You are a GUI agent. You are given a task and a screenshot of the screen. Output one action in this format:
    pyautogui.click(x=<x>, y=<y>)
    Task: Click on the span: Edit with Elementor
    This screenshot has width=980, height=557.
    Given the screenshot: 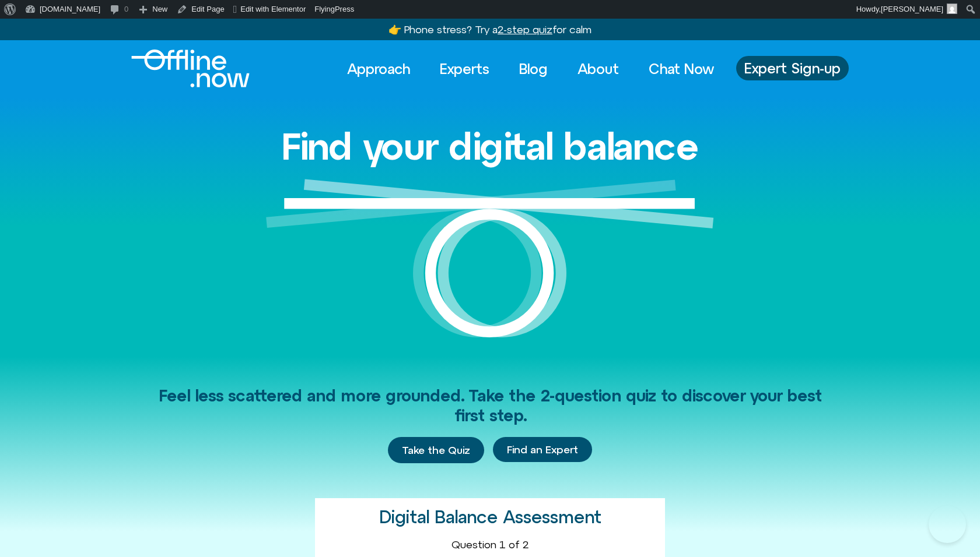 What is the action you would take?
    pyautogui.click(x=273, y=9)
    